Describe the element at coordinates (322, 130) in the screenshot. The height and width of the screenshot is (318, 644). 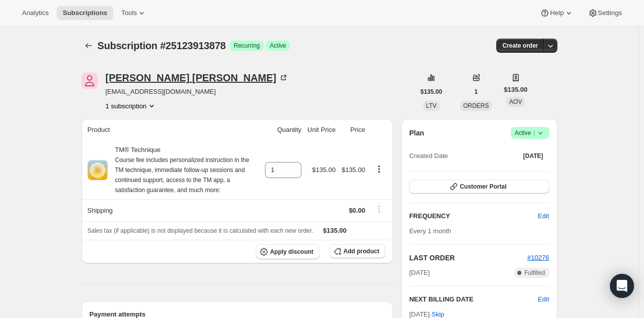
I see `th: Unit Price` at that location.